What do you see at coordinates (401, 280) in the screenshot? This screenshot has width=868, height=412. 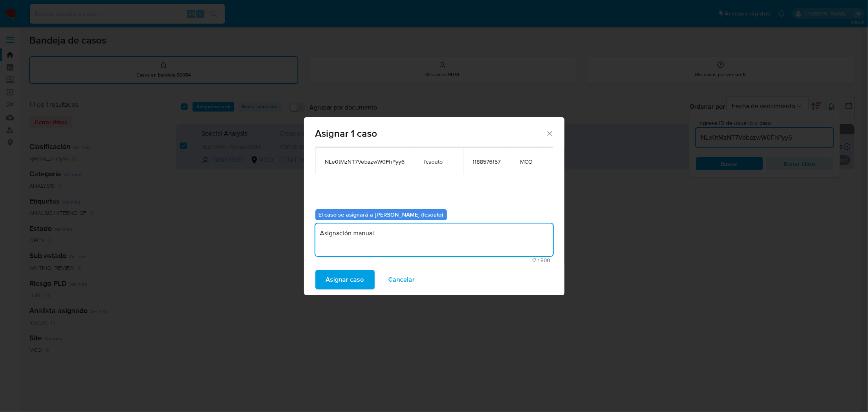 I see `span: Cancelar` at bounding box center [401, 280].